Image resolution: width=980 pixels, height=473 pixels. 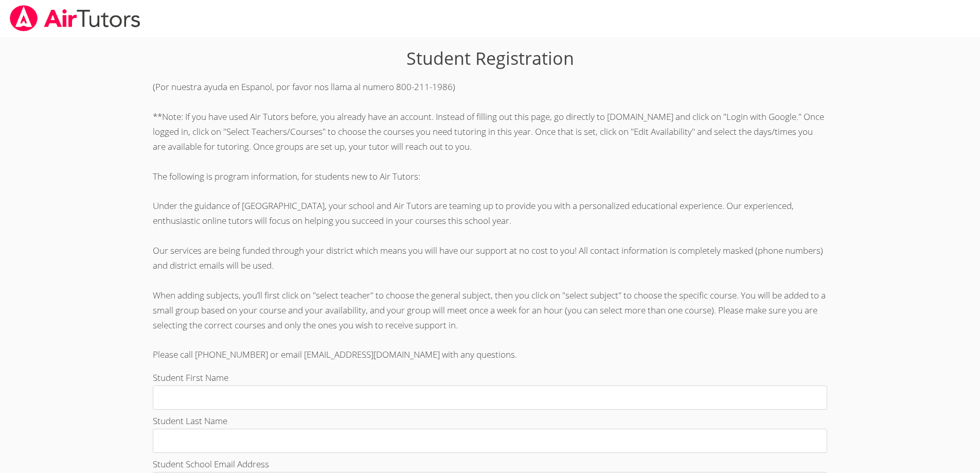 What do you see at coordinates (211, 464) in the screenshot?
I see `span: Student School Email Address` at bounding box center [211, 464].